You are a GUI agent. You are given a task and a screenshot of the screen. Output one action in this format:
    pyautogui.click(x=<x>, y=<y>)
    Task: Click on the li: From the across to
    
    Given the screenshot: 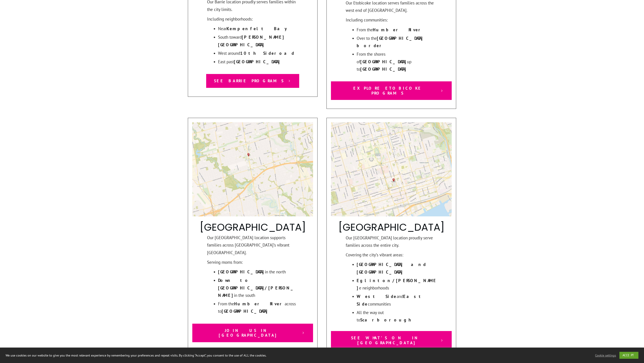 What is the action you would take?
    pyautogui.click(x=258, y=308)
    